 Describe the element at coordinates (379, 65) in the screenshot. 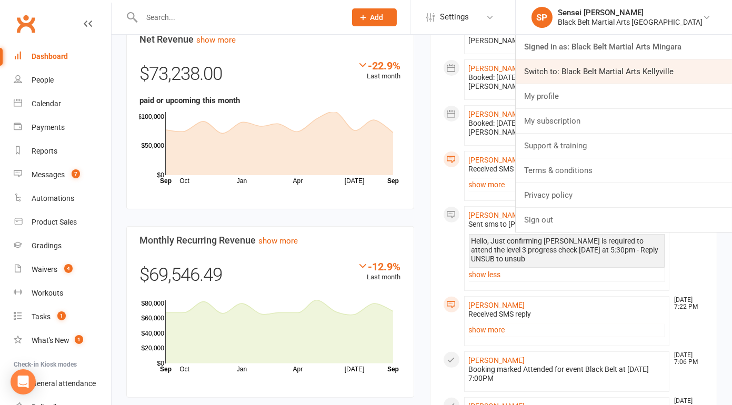

I see `div: -22.9%` at that location.